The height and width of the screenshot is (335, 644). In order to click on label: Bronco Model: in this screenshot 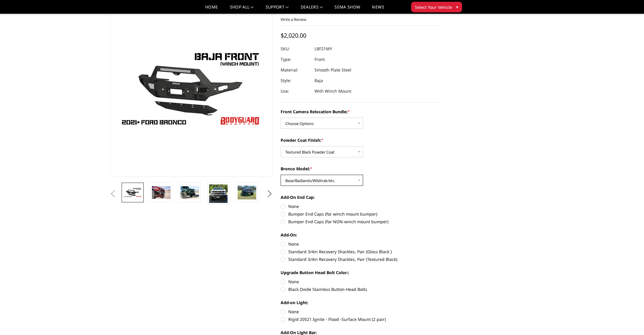, I will do `click(362, 168)`.